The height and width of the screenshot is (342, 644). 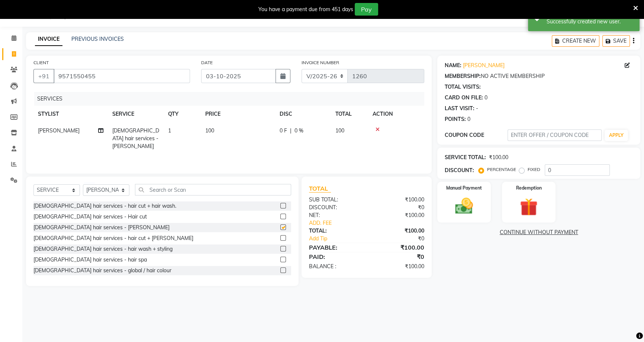 I want to click on div: CARD ON FILE:, so click(x=463, y=98).